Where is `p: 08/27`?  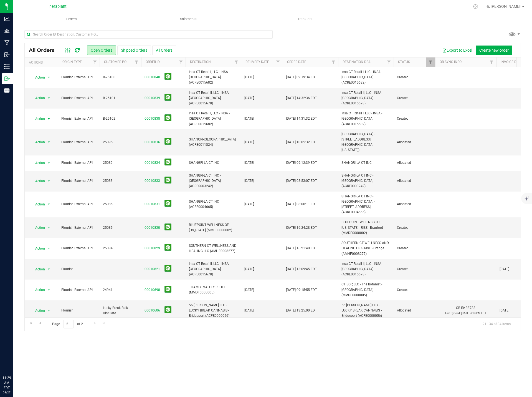 p: 08/27 is located at coordinates (7, 392).